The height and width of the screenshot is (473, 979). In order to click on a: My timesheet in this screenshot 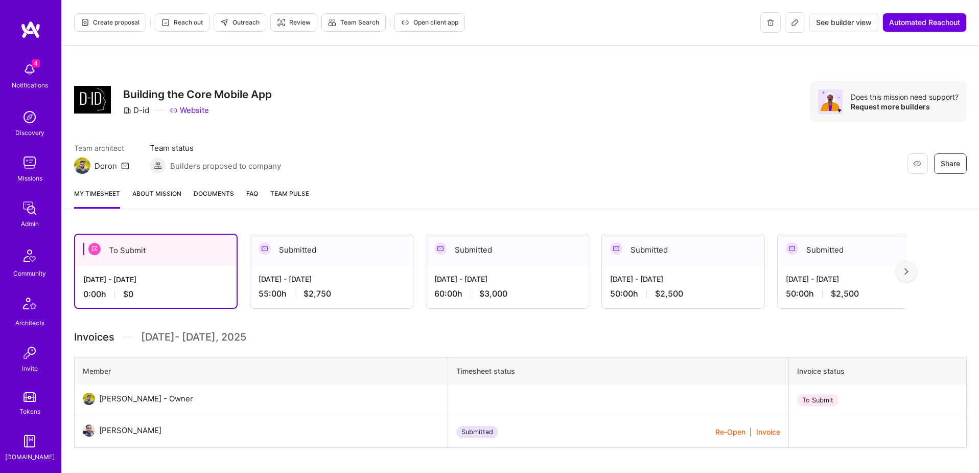, I will do `click(97, 198)`.